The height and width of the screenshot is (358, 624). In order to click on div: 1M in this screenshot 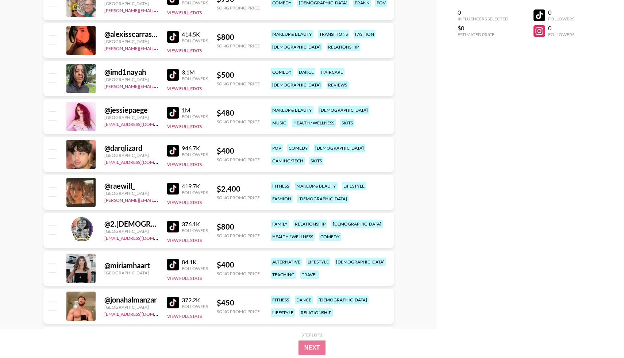, I will do `click(195, 110)`.